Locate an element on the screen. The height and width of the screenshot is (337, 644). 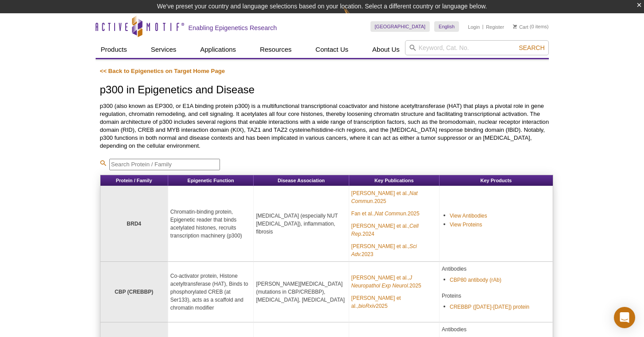
th: Key Publications is located at coordinates (394, 181).